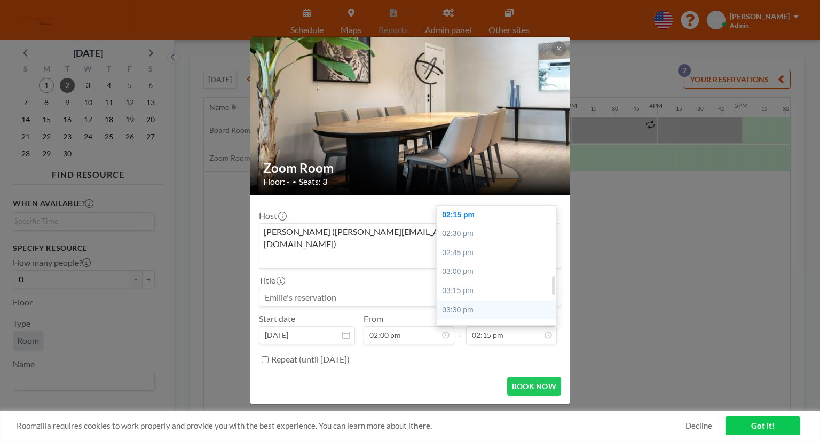  Describe the element at coordinates (699, 425) in the screenshot. I see `a: Decline` at that location.